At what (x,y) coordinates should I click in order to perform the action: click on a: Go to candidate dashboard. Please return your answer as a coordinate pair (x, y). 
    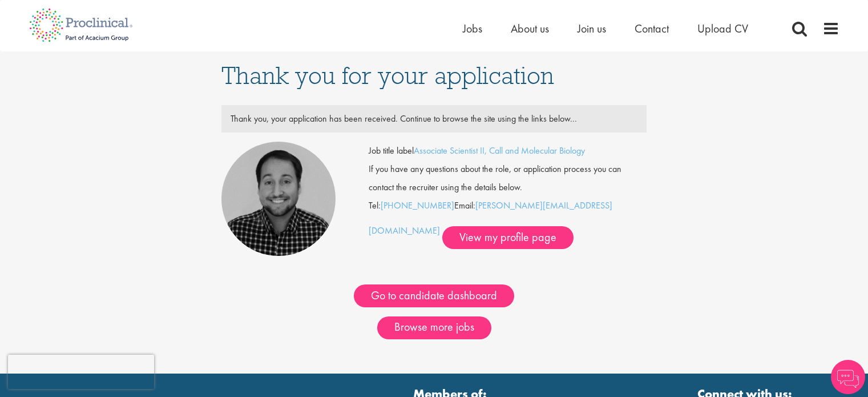
    Looking at the image, I should click on (434, 296).